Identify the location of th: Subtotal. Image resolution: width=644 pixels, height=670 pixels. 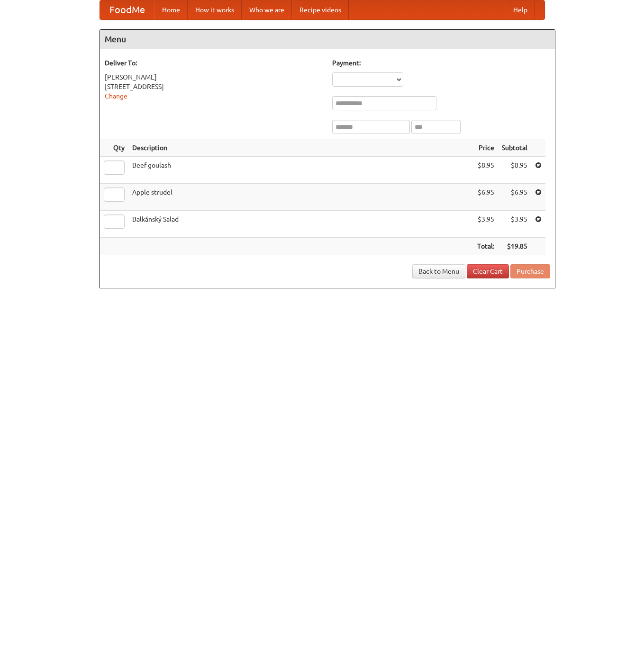
(514, 148).